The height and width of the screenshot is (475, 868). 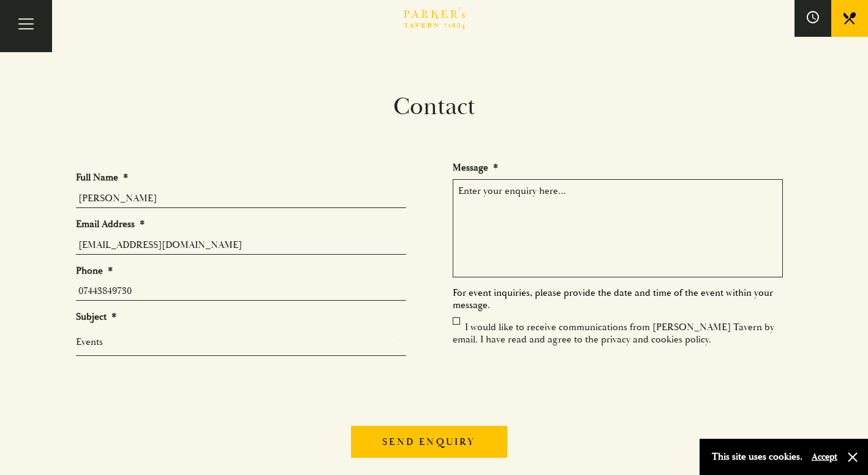 What do you see at coordinates (853, 457) in the screenshot?
I see `button: Close and accept` at bounding box center [853, 457].